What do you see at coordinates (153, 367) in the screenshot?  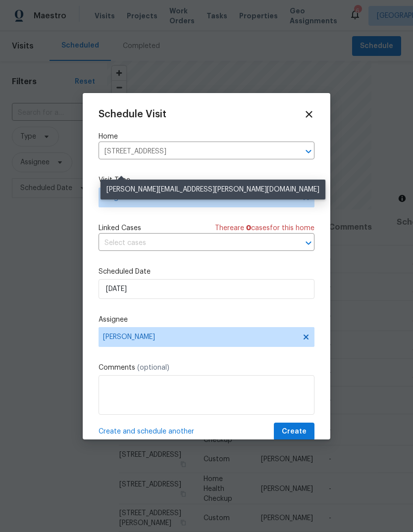 I see `span: (optional)` at bounding box center [153, 367].